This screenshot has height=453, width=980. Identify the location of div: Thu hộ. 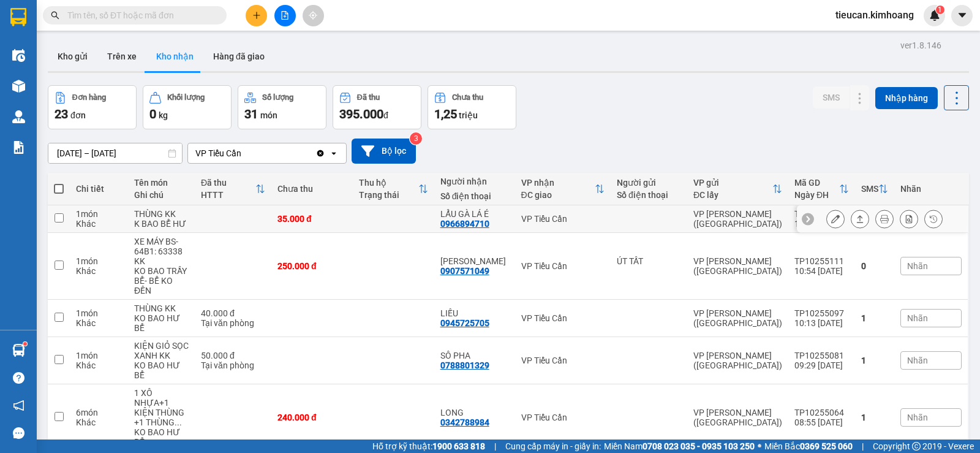
(388, 183).